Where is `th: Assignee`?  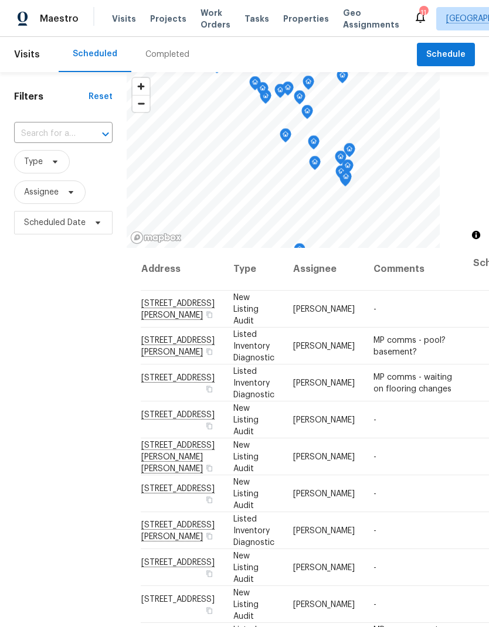
th: Assignee is located at coordinates (323, 269).